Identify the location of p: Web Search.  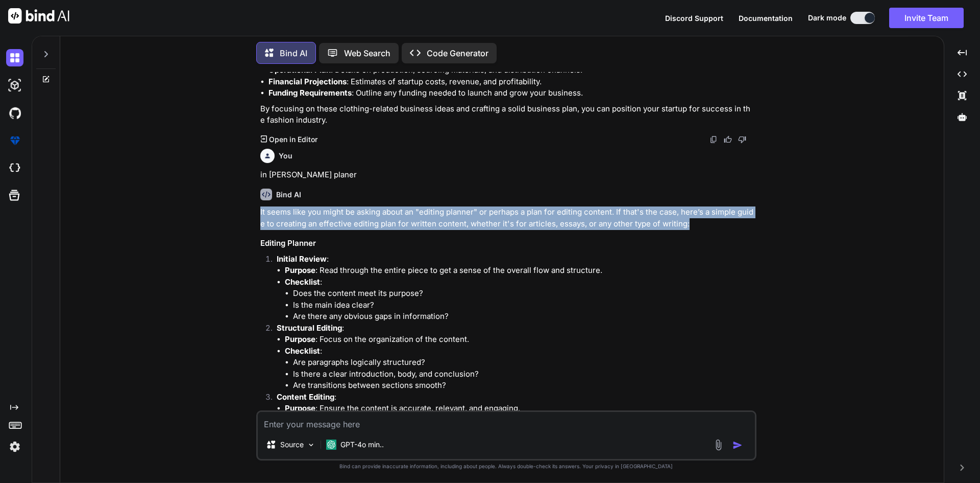
(367, 53).